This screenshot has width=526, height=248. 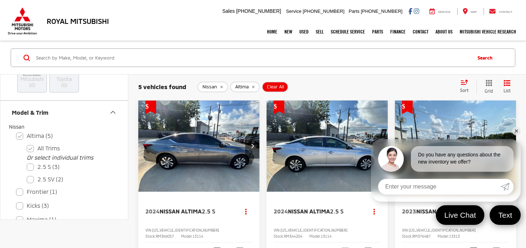 What do you see at coordinates (242, 87) in the screenshot?
I see `span: Altima` at bounding box center [242, 87].